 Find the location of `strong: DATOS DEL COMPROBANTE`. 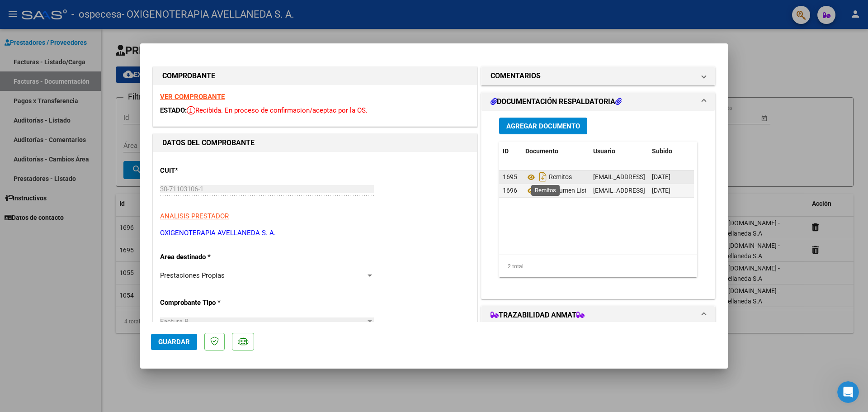

strong: DATOS DEL COMPROBANTE is located at coordinates (209, 142).